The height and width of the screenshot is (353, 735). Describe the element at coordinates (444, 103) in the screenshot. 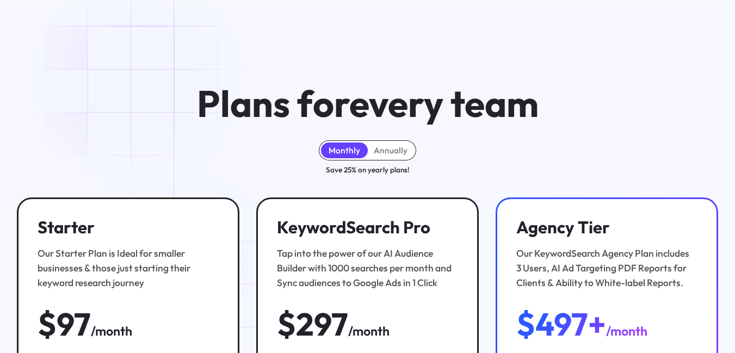

I see `span: every team` at that location.